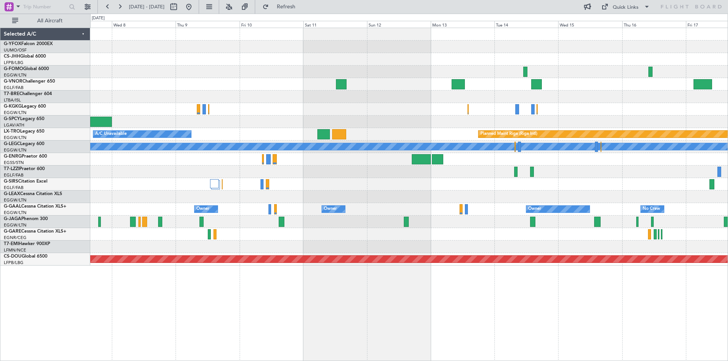  What do you see at coordinates (12, 119) in the screenshot?
I see `span: G-SPCY` at bounding box center [12, 119].